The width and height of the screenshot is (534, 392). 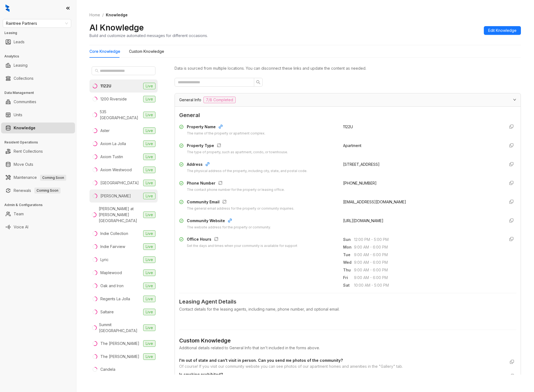 I want to click on img: logo, so click(x=7, y=8).